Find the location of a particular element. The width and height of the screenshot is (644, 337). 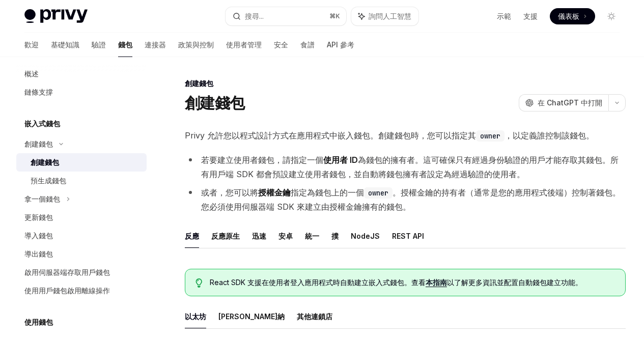

button: NodeJS is located at coordinates (365, 236).